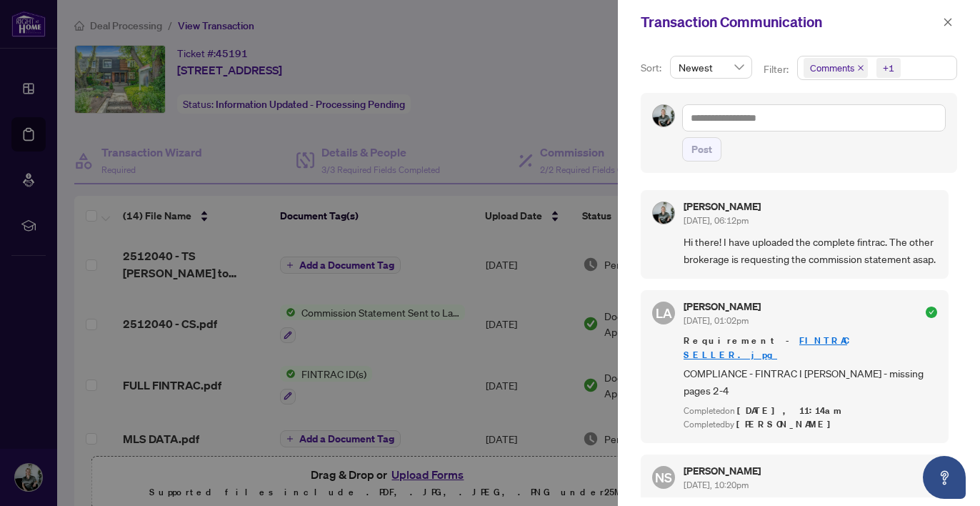 Image resolution: width=980 pixels, height=506 pixels. I want to click on span: NS, so click(663, 477).